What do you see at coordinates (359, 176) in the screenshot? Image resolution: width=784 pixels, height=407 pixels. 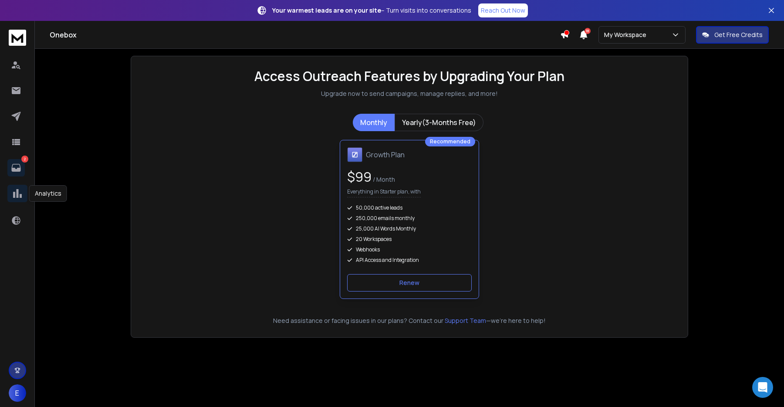 I see `span: $ 99` at bounding box center [359, 176].